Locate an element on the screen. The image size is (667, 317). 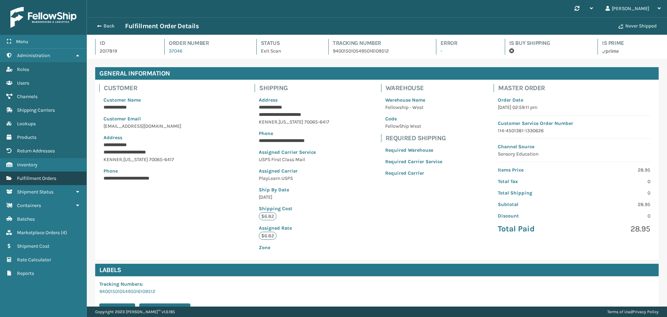
span: Lookups is located at coordinates (26, 123).